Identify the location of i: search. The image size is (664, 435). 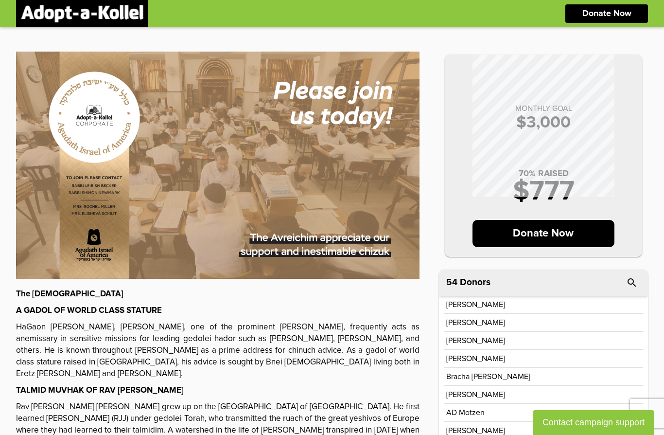
(632, 282).